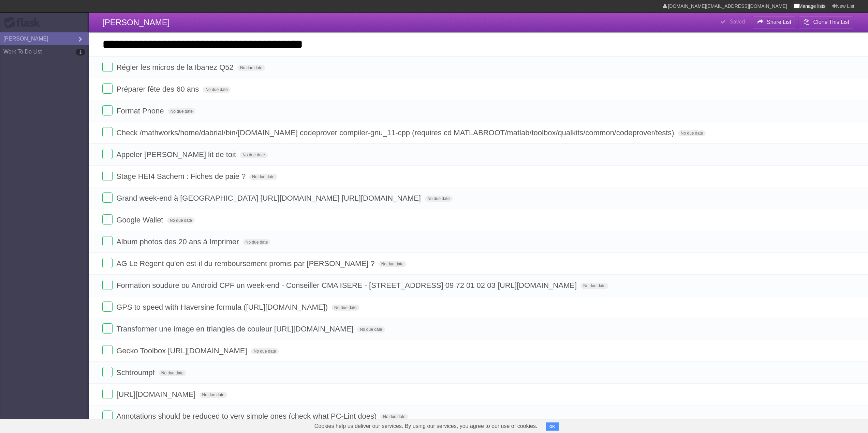 The image size is (868, 433). Describe the element at coordinates (182, 176) in the screenshot. I see `span: Stage HEI4 Sachem : Fiches de paie ?` at that location.